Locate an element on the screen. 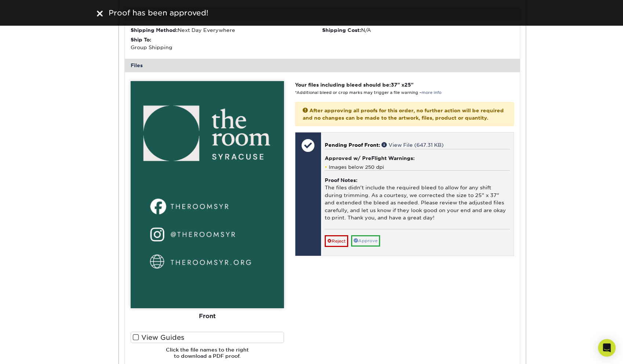 The image size is (623, 364). strong: Ship To: is located at coordinates (141, 40).